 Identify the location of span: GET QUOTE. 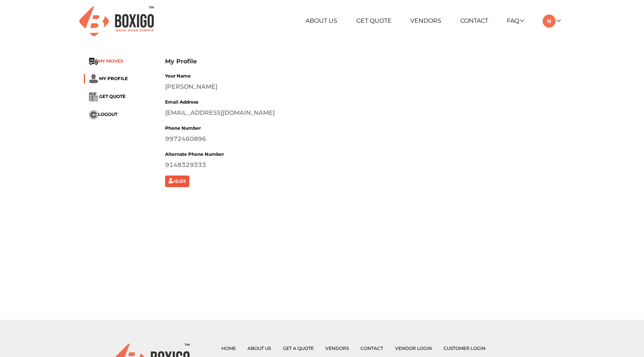
(112, 96).